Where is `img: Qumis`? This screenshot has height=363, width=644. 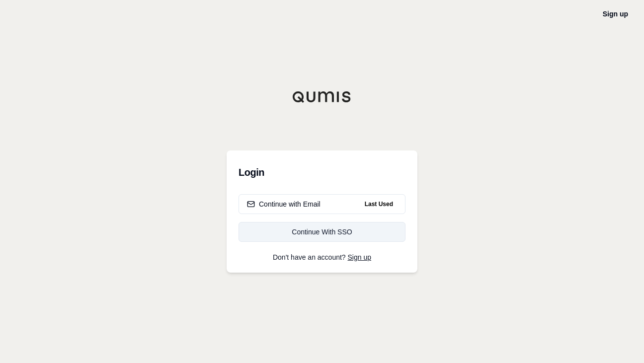
img: Qumis is located at coordinates (322, 97).